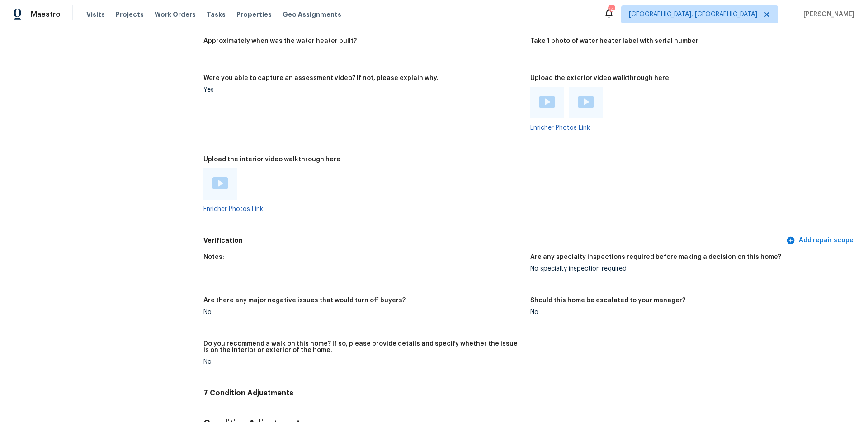  I want to click on div: 14, so click(611, 10).